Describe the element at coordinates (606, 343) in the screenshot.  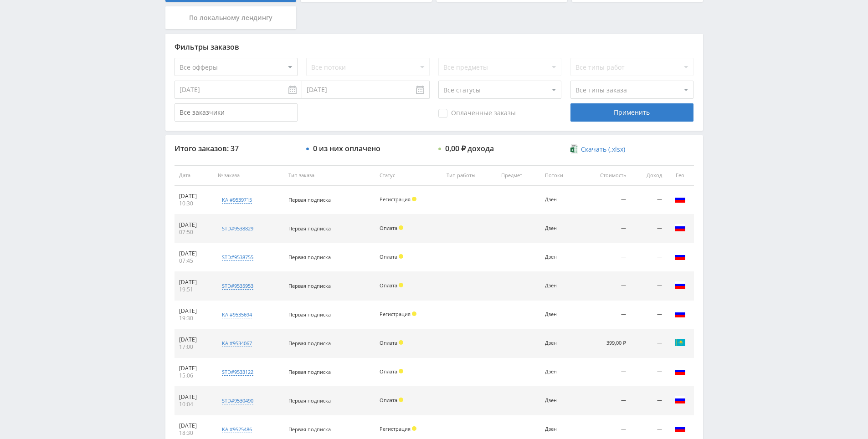
I see `td: 399,00 ₽` at that location.